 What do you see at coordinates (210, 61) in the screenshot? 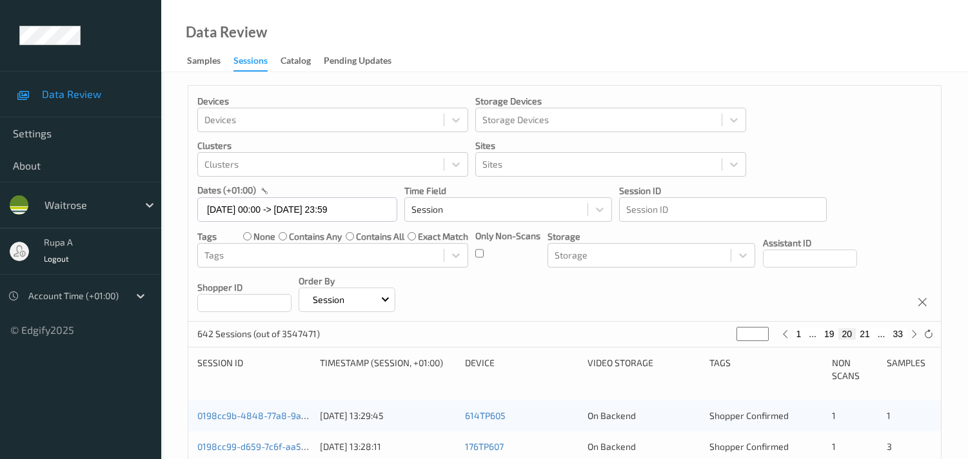
I see `a: Samples` at bounding box center [210, 61].